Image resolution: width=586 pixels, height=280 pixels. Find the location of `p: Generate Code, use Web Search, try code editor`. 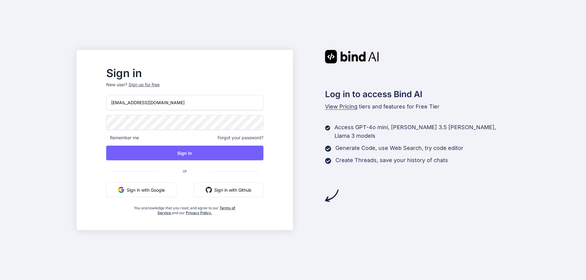

p: Generate Code, use Web Search, try code editor is located at coordinates (399, 148).